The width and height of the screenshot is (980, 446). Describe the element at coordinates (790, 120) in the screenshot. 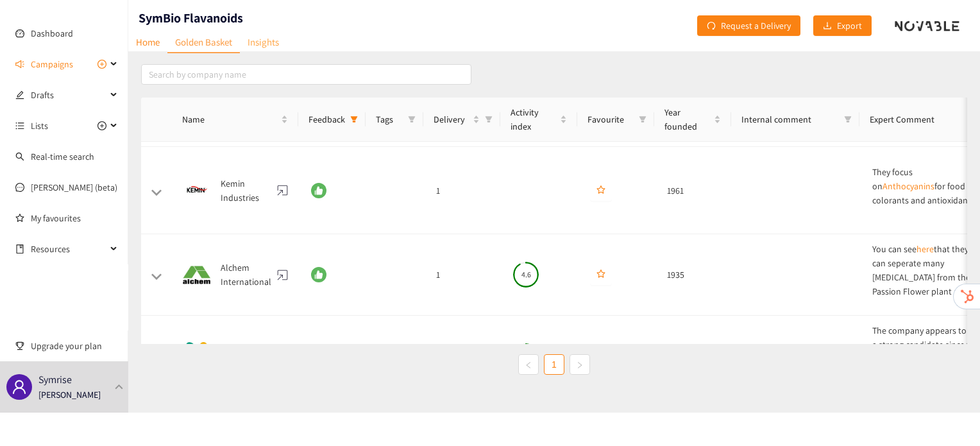

I see `span: Internal comment` at that location.